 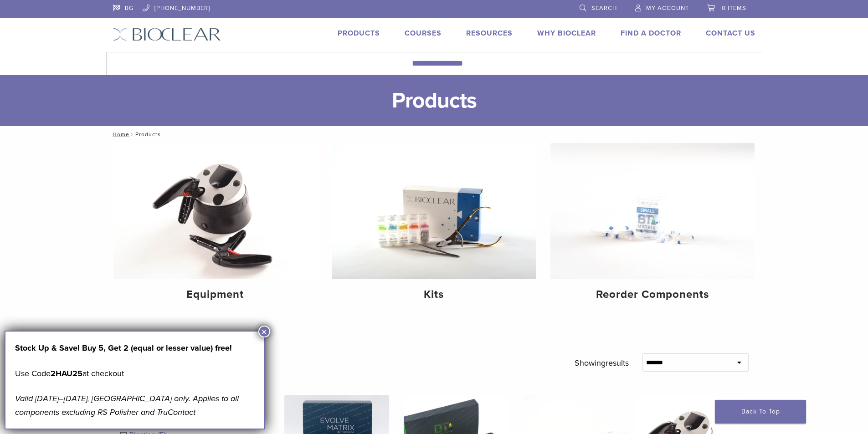 I want to click on a: Why Bioclear, so click(x=566, y=33).